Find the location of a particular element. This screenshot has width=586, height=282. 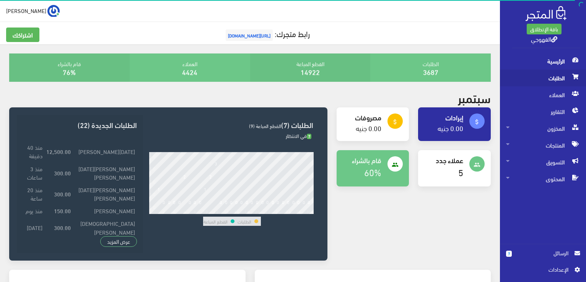

h4: عملاء جدد is located at coordinates (444, 160).